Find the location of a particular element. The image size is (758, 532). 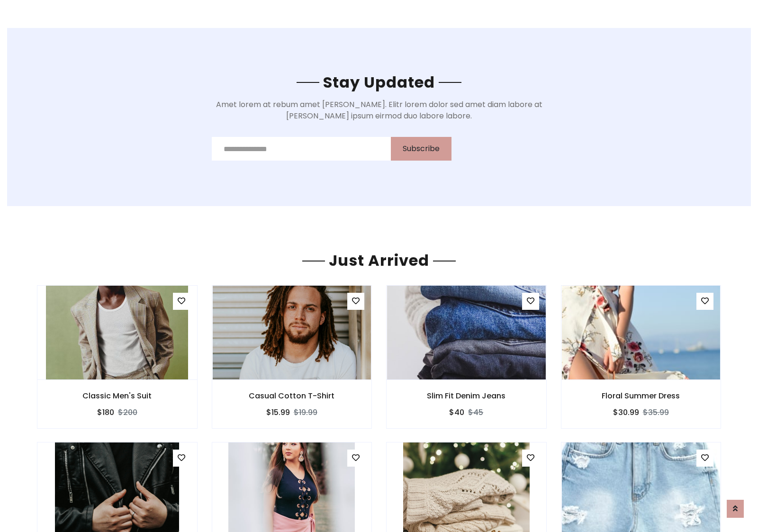

h6: Slim Fit Denim Jeans is located at coordinates (466, 395).